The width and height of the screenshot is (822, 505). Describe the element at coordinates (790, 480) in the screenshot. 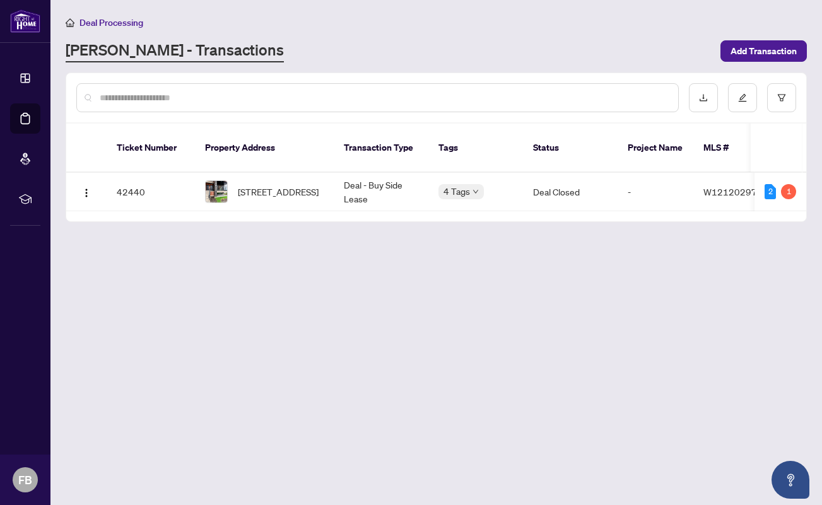

I see `button: Open asap` at that location.